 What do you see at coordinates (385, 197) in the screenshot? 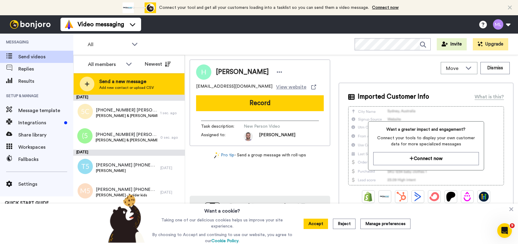
I see `img: Ontraport` at bounding box center [385, 197].